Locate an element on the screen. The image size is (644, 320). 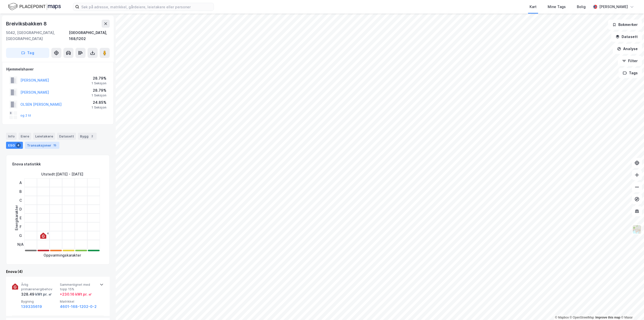
button: Filter is located at coordinates (630, 61).